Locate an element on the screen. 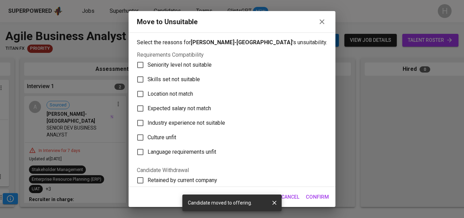 The height and width of the screenshot is (218, 464). button: Cancel is located at coordinates (291, 197).